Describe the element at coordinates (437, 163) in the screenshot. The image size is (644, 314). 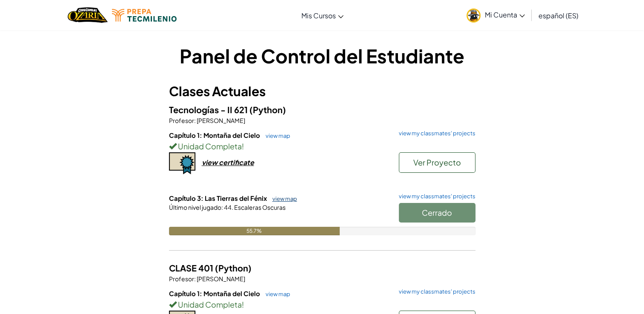
I see `button: Ver Proyecto` at that location.